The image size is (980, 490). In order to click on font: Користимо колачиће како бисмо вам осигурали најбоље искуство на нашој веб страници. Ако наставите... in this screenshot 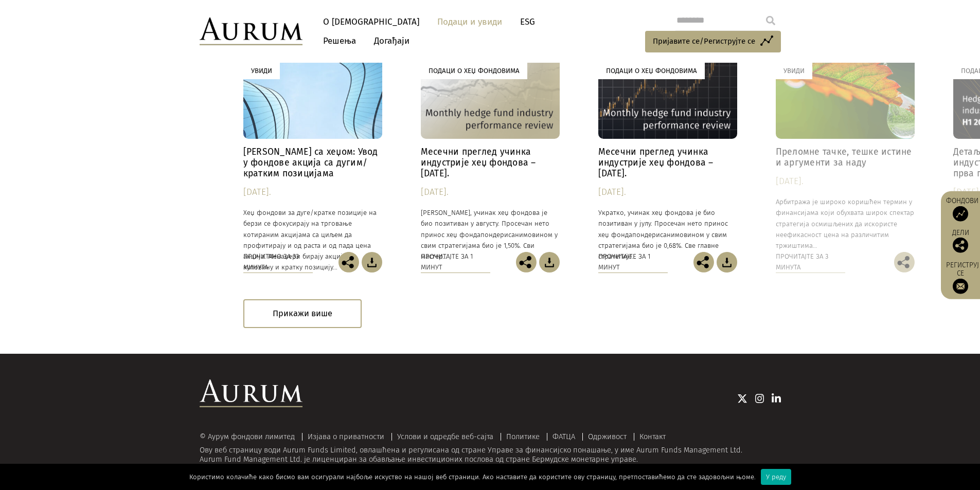, I will do `click(472, 477)`.